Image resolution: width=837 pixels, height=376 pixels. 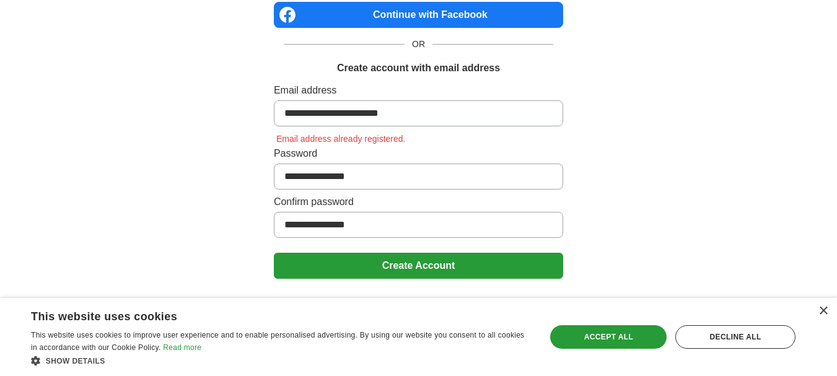 I want to click on span: Show details, so click(x=76, y=361).